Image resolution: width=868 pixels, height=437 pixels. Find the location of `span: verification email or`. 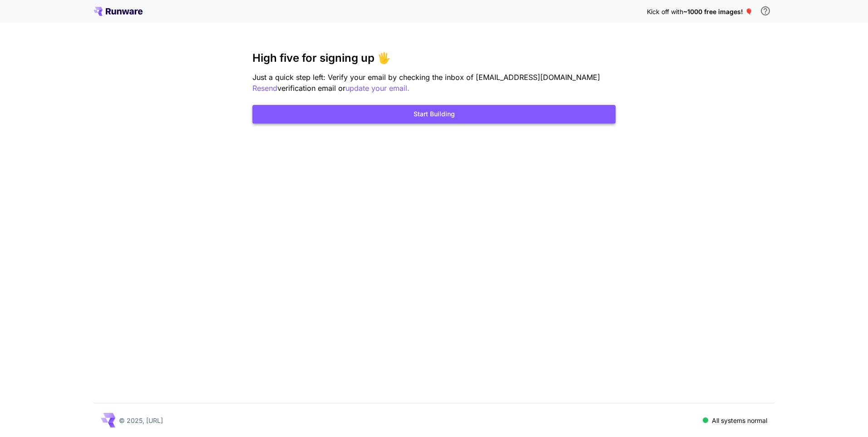

span: verification email or is located at coordinates (312, 88).